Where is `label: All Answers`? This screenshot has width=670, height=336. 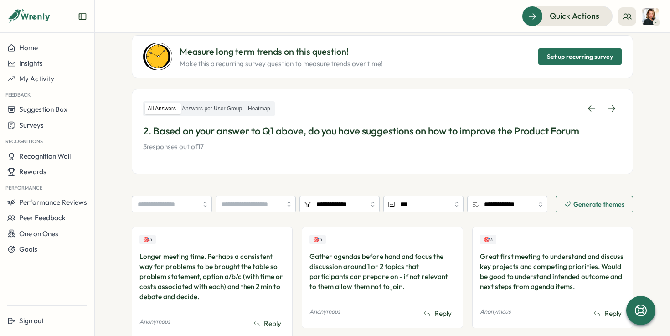 label: All Answers is located at coordinates (162, 108).